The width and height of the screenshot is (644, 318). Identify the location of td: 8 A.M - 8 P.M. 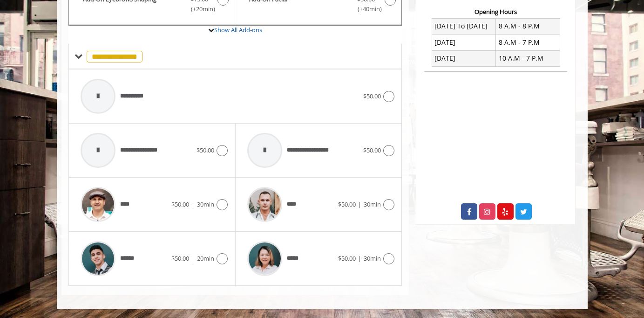
(528, 26).